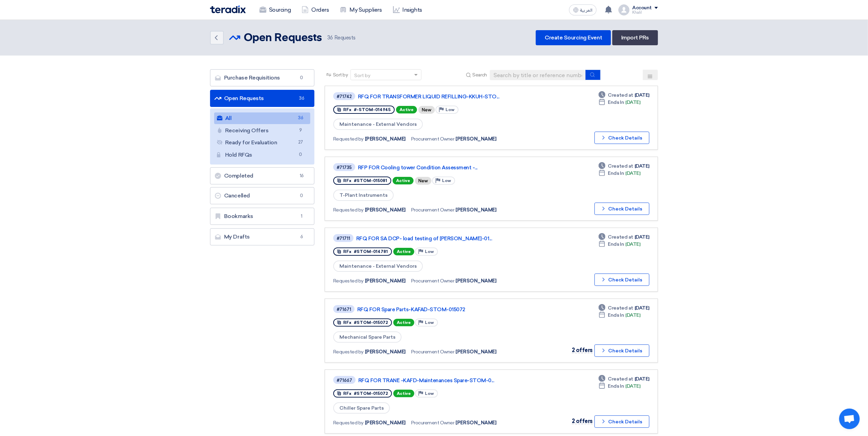 The width and height of the screenshot is (868, 436). I want to click on span: 9, so click(301, 130).